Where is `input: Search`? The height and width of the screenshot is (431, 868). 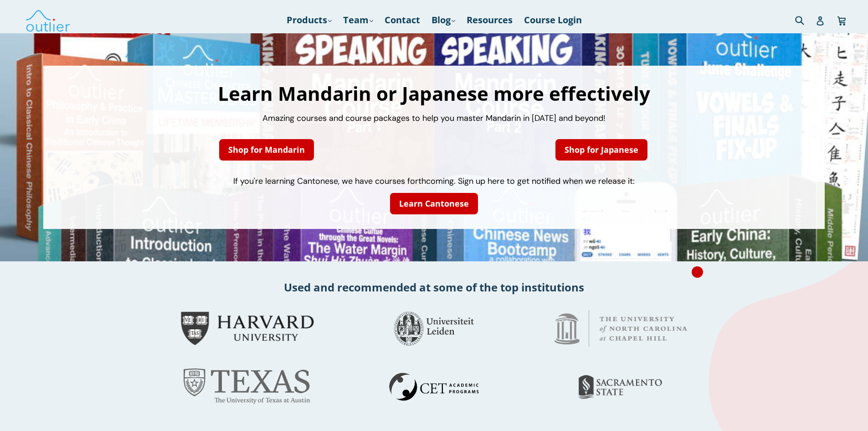 input: Search is located at coordinates (805, 20).